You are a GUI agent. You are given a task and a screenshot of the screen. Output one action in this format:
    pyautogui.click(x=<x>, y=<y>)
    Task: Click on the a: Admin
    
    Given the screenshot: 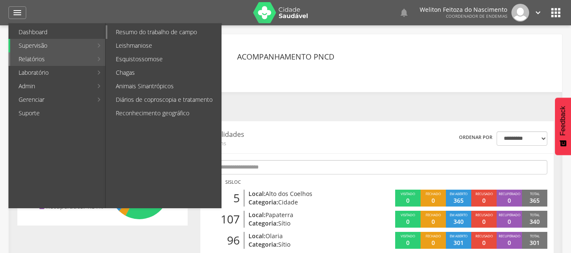 What is the action you would take?
    pyautogui.click(x=51, y=86)
    